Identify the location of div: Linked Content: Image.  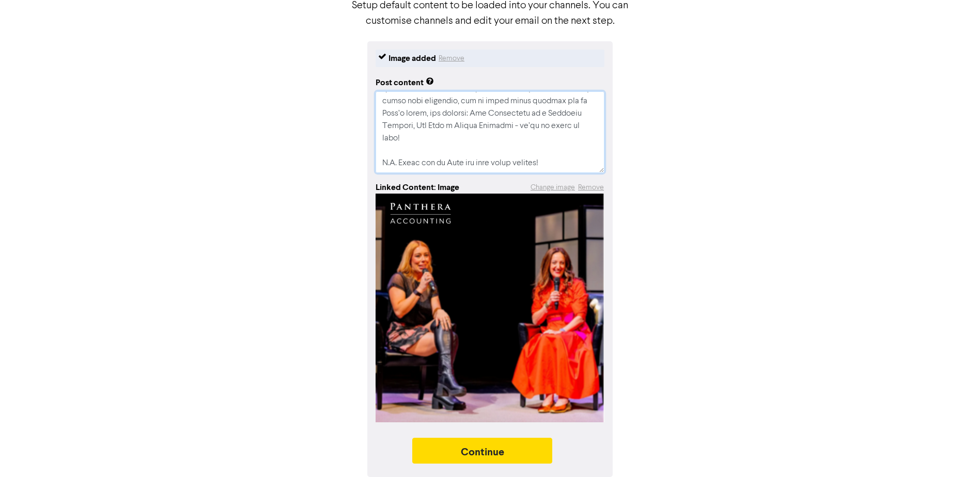
(418, 187).